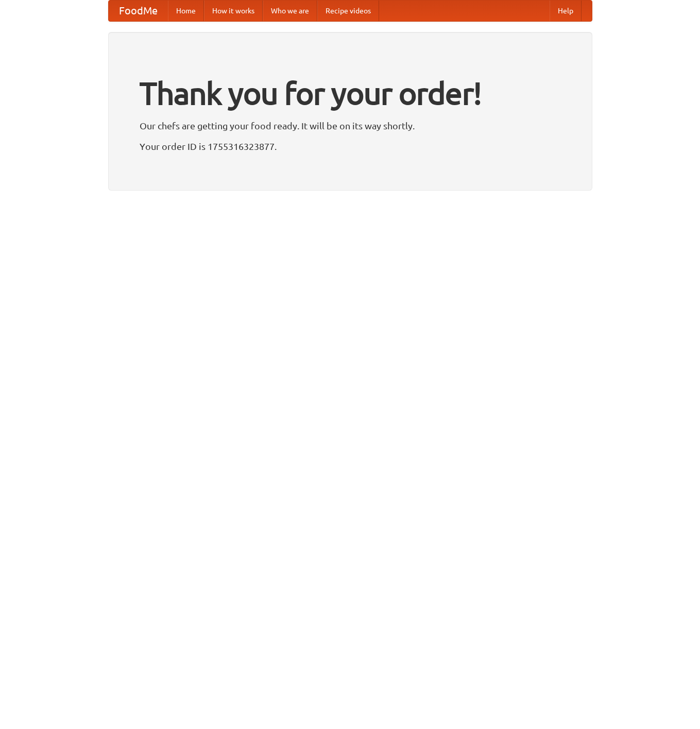  Describe the element at coordinates (350, 126) in the screenshot. I see `p: Our chefs are getting your food ready. It will be on its way shortly.` at that location.